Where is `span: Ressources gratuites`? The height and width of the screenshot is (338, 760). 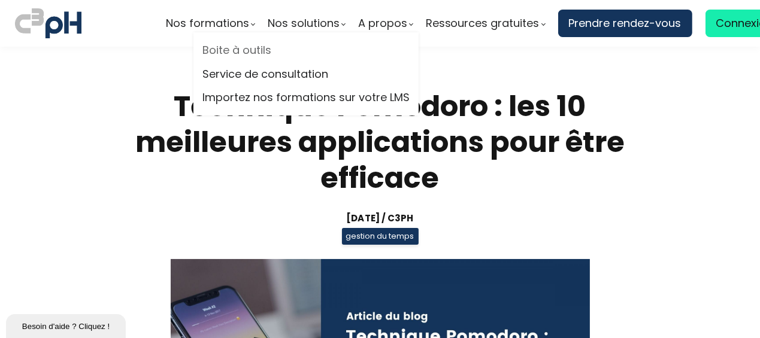
span: Ressources gratuites is located at coordinates (483, 23).